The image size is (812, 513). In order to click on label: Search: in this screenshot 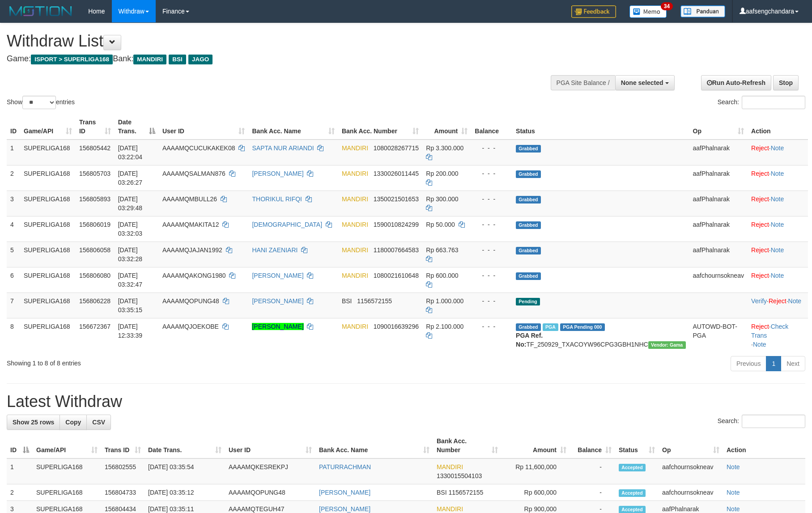, I will do `click(761, 422)`.